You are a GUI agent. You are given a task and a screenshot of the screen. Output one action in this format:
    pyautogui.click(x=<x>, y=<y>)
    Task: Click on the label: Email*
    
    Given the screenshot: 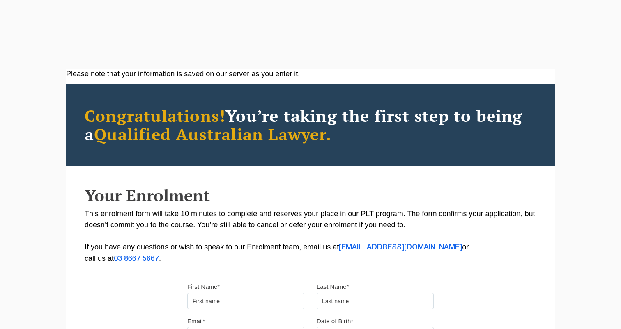 What is the action you would take?
    pyautogui.click(x=196, y=321)
    